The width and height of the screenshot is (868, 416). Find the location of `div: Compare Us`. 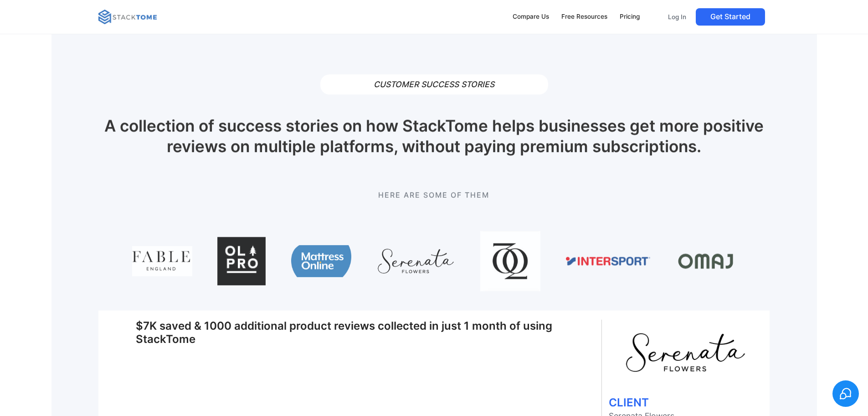

div: Compare Us is located at coordinates (531, 17).